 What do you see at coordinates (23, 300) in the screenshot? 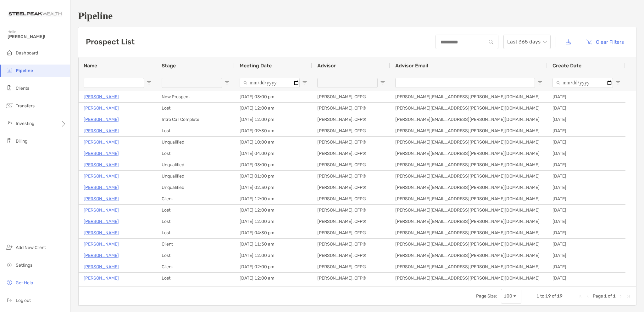
I see `span: Log out` at bounding box center [23, 300].